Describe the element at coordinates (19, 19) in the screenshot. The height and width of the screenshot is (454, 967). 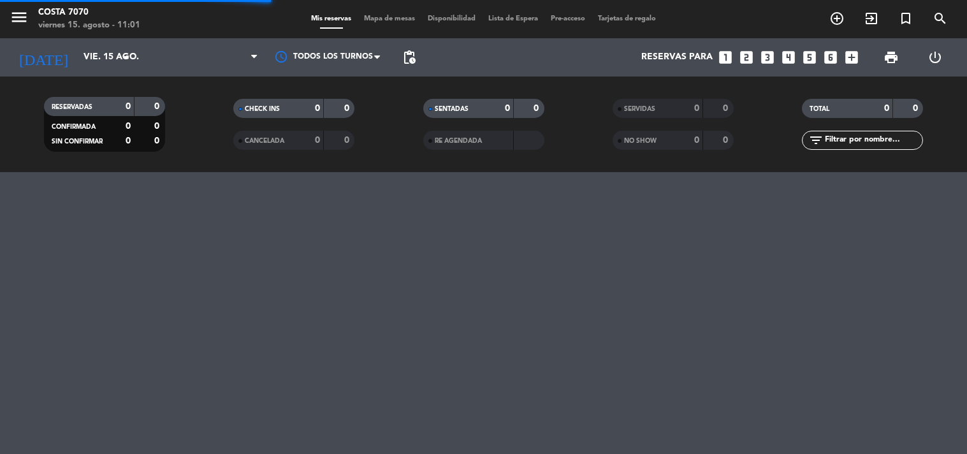
I see `button: menu` at that location.